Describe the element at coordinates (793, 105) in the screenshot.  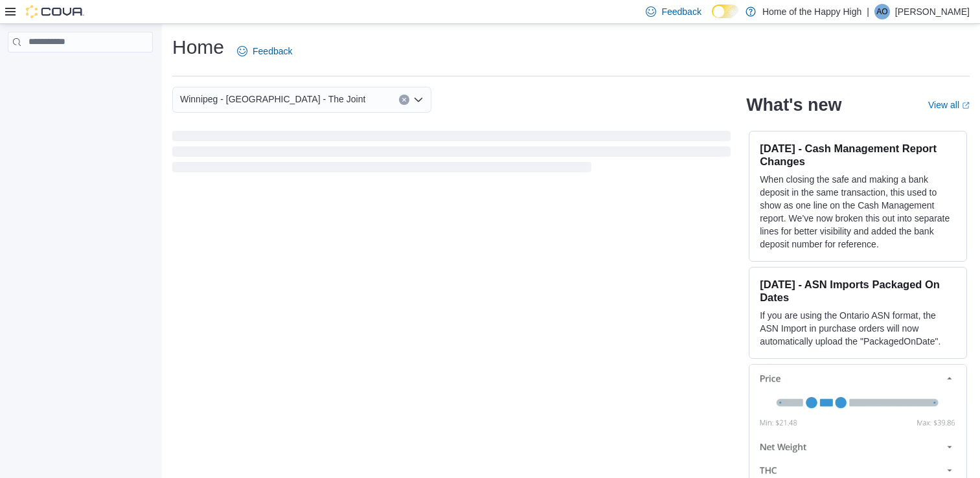
I see `h2: What's new` at that location.